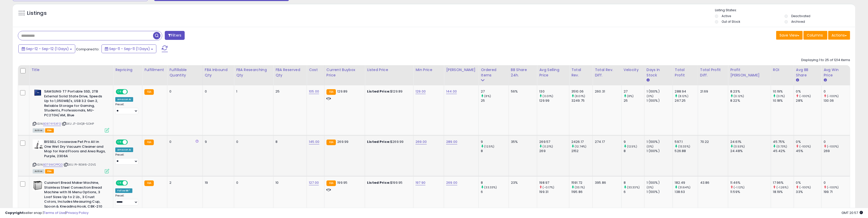 The image size is (868, 218). I want to click on div: Avg BB Share, so click(808, 72).